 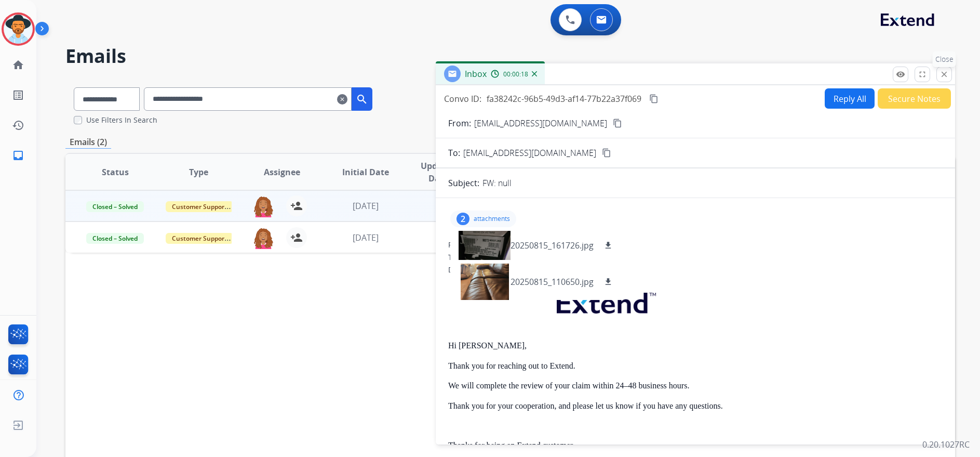 What do you see at coordinates (944, 74) in the screenshot?
I see `mat-icon: close` at bounding box center [944, 74].